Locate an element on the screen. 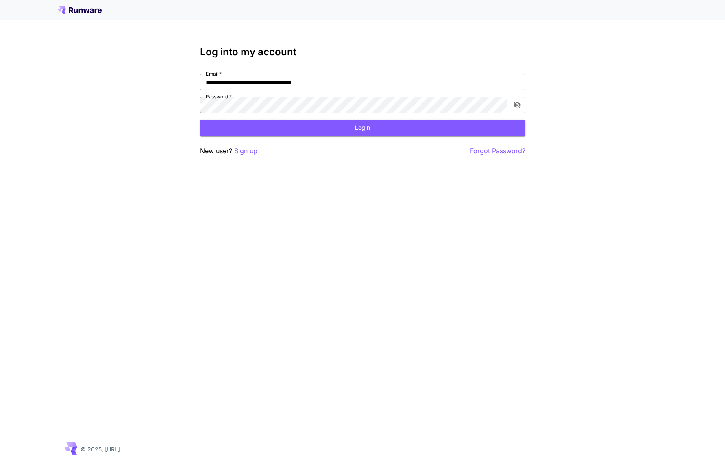 The image size is (725, 464). p: Sign up is located at coordinates (245, 151).